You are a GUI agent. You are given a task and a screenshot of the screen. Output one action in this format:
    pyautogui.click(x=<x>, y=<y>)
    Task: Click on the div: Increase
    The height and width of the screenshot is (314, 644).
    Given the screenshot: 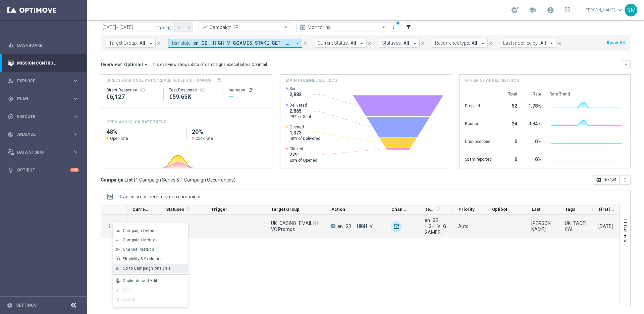 What is the action you would take?
    pyautogui.click(x=248, y=90)
    